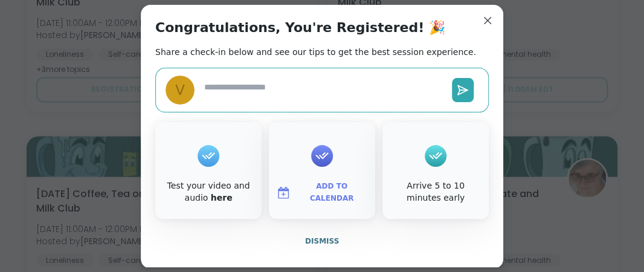 Image resolution: width=644 pixels, height=272 pixels. What do you see at coordinates (322, 241) in the screenshot?
I see `span: Dismiss` at bounding box center [322, 241].